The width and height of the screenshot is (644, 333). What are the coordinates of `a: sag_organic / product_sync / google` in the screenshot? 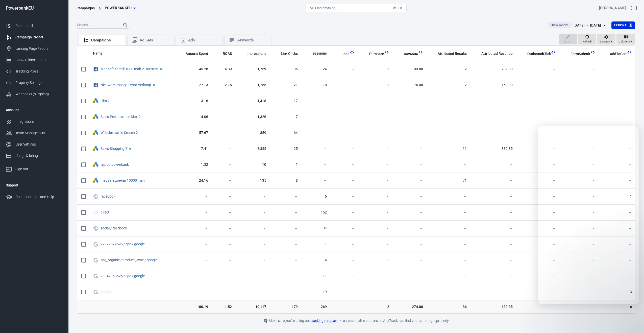 It's located at (129, 260).